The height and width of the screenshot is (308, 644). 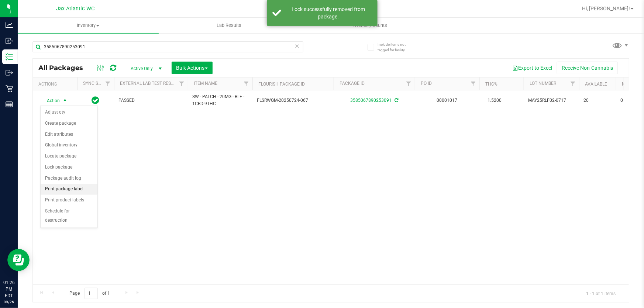 What do you see at coordinates (69, 112) in the screenshot?
I see `li: Adjust qty` at bounding box center [69, 112].